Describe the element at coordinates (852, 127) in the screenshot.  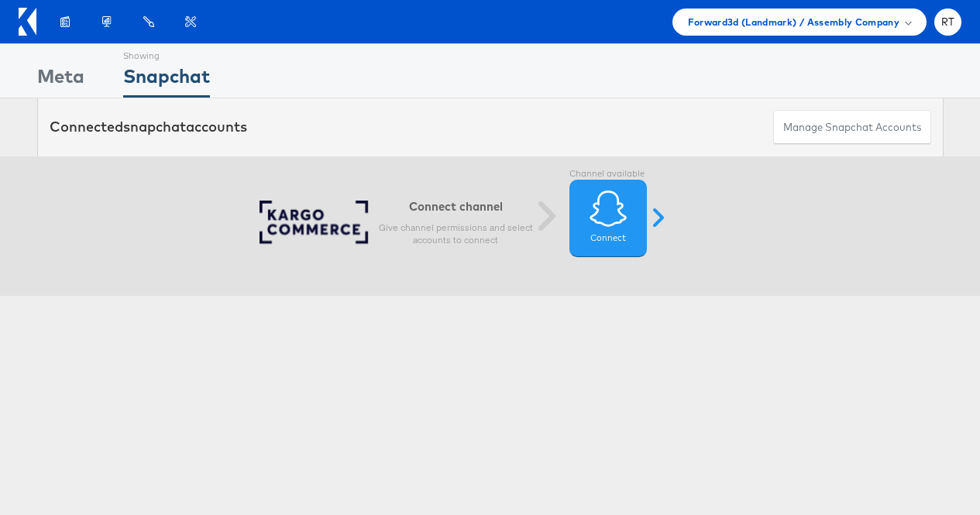
I see `button: Manage Snapchat Accounts` at that location.